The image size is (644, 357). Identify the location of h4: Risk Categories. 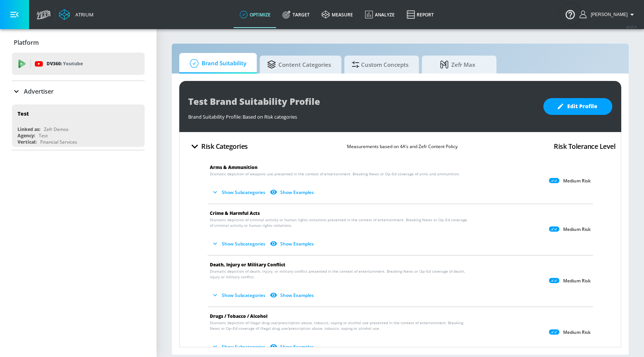
(224, 146).